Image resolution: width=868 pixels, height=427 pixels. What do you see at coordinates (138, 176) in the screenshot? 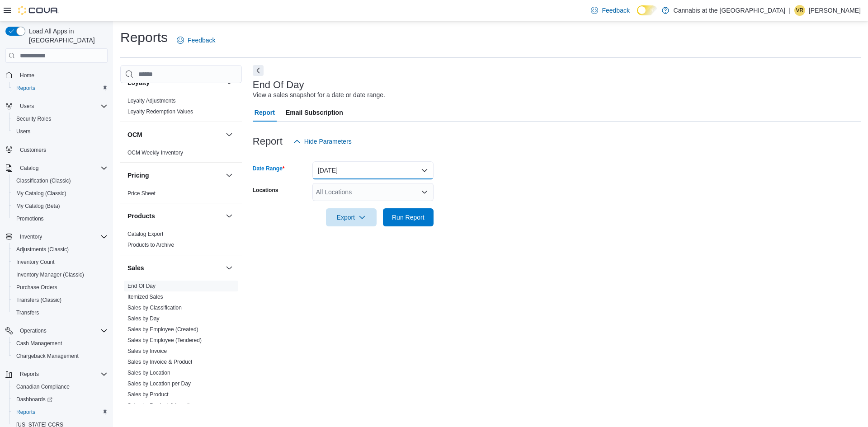
I see `h3: Pricing` at bounding box center [138, 176].